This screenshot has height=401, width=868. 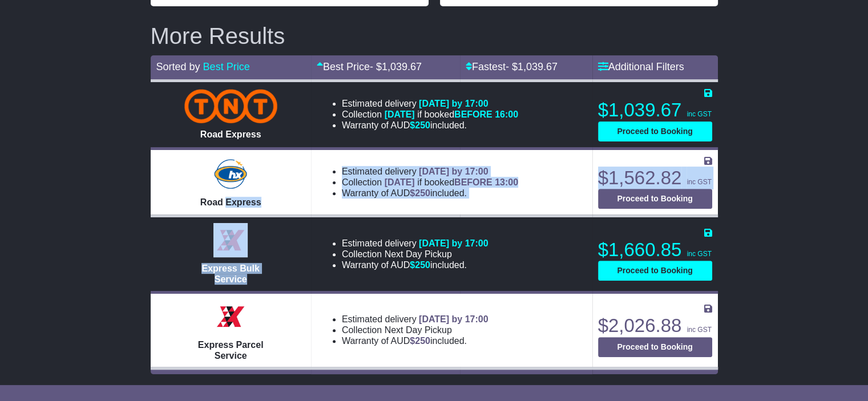 What do you see at coordinates (641, 66) in the screenshot?
I see `a: Additional Filters` at bounding box center [641, 66].